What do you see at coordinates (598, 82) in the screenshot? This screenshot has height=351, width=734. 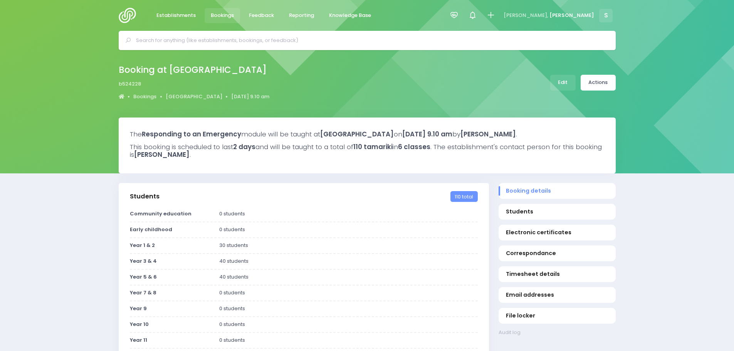 I see `a: Actions` at bounding box center [598, 82].